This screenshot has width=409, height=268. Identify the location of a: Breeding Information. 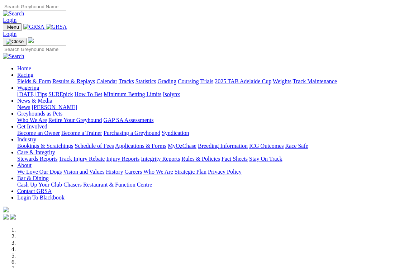
(223, 146).